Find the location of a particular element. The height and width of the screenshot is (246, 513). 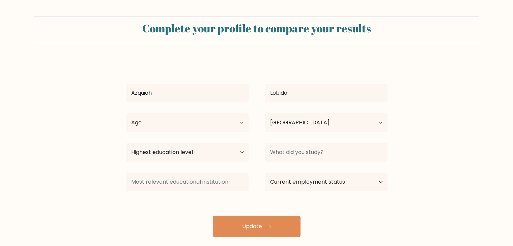

h2: Complete your profile to compare your results is located at coordinates (257, 28).